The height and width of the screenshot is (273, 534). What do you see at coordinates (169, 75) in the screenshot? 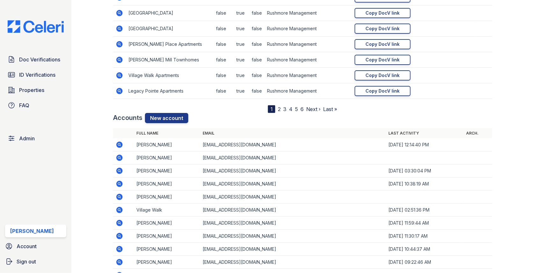
I see `td: Village Walk Apartments` at bounding box center [169, 75].